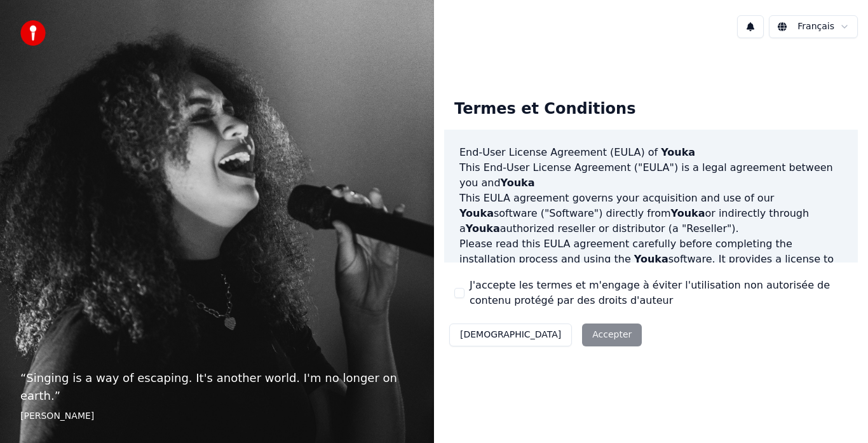 The width and height of the screenshot is (868, 443). I want to click on img: youka, so click(33, 33).